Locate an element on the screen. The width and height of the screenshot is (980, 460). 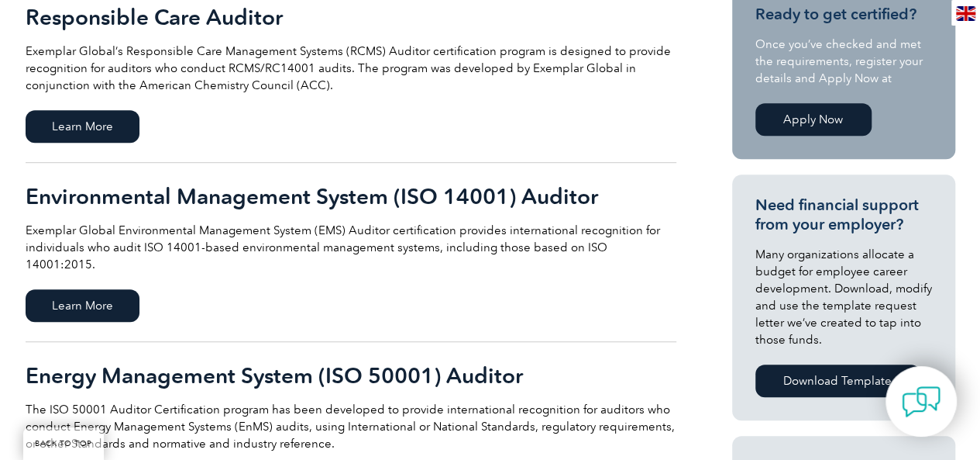
img: contact-chat.png is located at coordinates (921, 402).